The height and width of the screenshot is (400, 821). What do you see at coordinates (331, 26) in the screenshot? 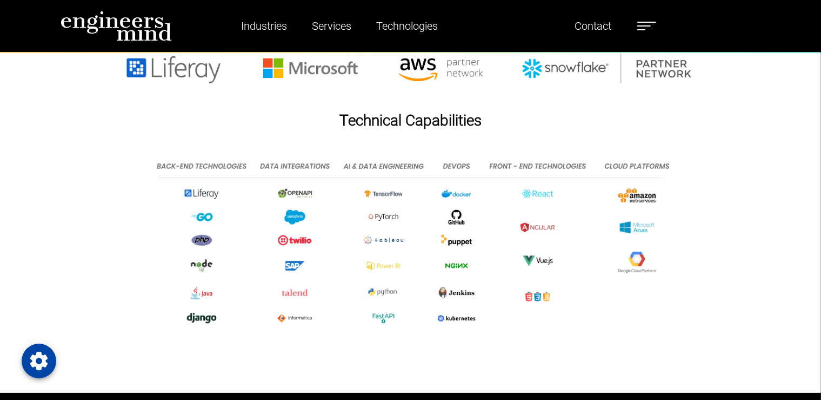
I see `a: Services` at bounding box center [331, 26].